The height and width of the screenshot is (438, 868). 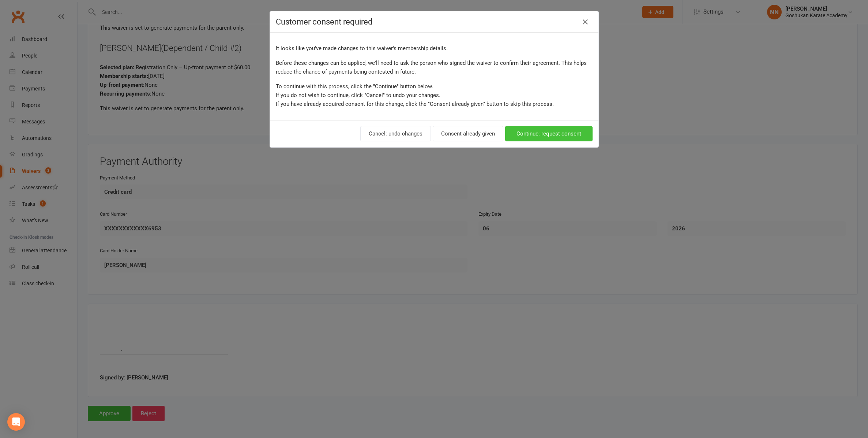 What do you see at coordinates (434, 67) in the screenshot?
I see `p: Before these changes can be applied, we'll need to ask the person who signed the waiver to confir...` at bounding box center [434, 67].